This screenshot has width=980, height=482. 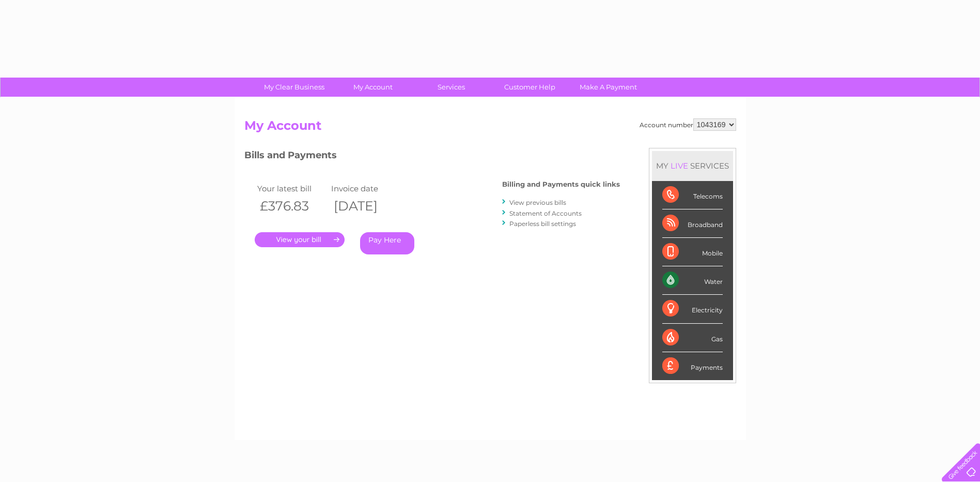 What do you see at coordinates (561, 184) in the screenshot?
I see `h4: Billing and Payments quick links` at bounding box center [561, 184].